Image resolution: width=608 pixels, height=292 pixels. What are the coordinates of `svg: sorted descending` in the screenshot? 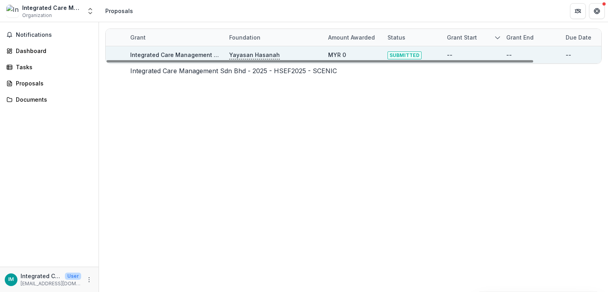 It's located at (498, 38).